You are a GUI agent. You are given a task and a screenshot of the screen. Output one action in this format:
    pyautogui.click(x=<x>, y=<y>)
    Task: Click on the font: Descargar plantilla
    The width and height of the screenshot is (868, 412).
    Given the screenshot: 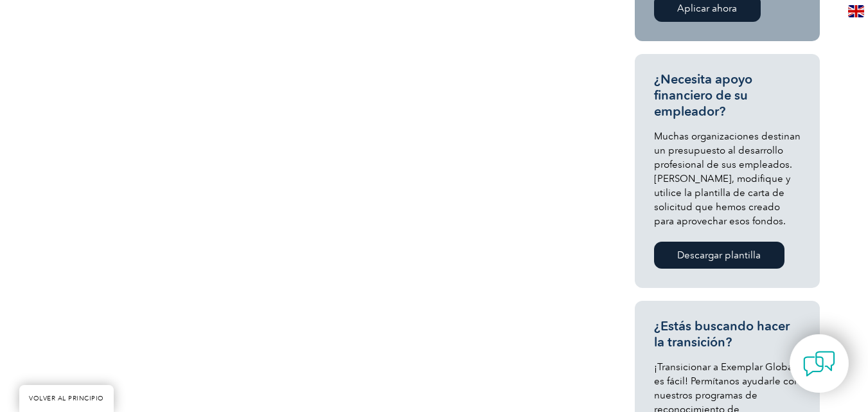 What is the action you would take?
    pyautogui.click(x=720, y=255)
    